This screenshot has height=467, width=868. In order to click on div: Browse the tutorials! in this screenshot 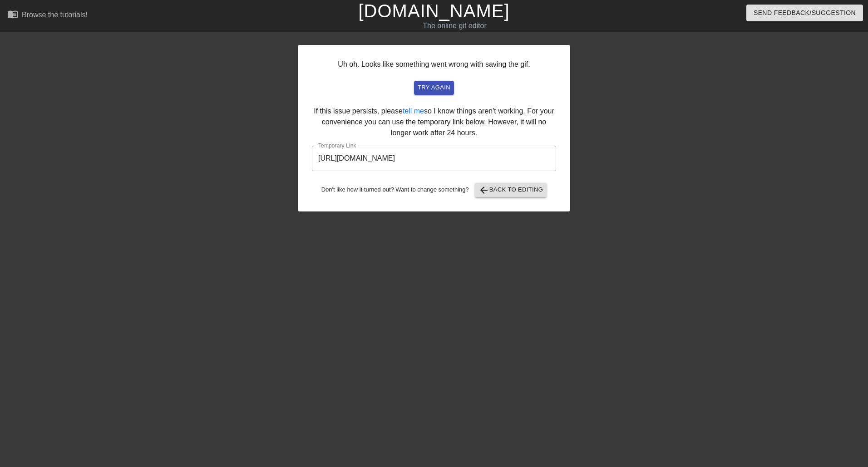, I will do `click(55, 15)`.